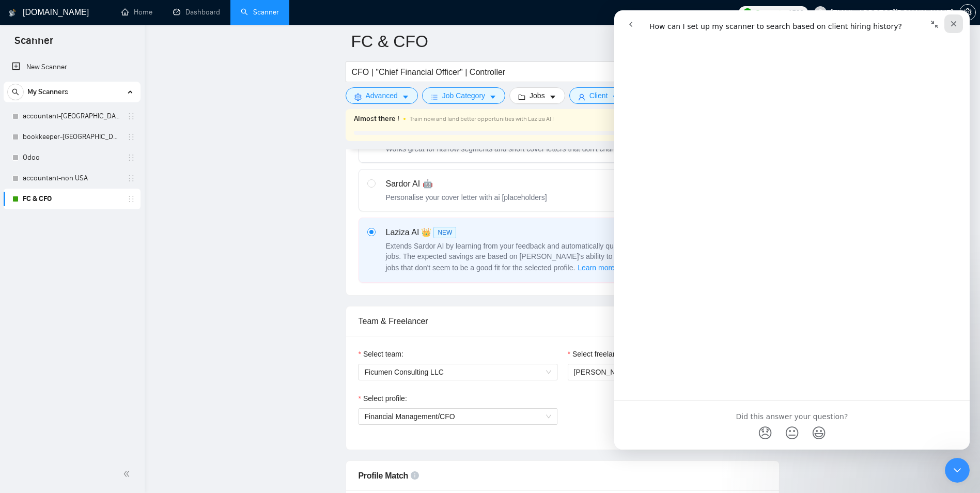  I want to click on a: Odoo, so click(72, 158).